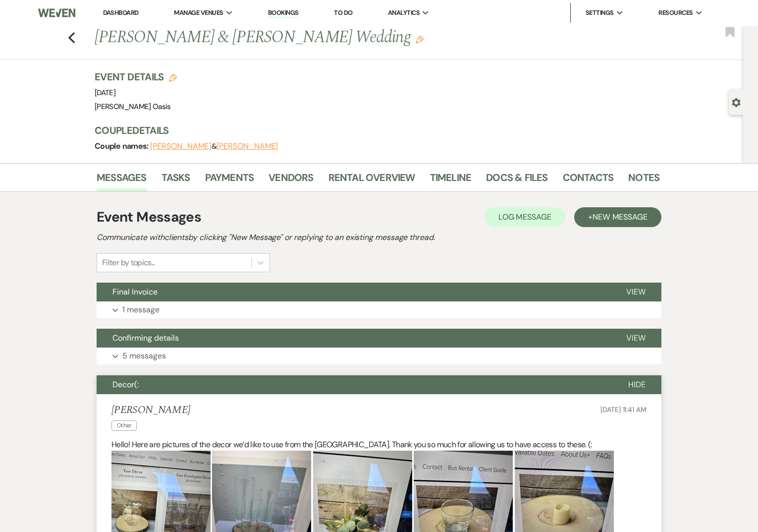 The height and width of the screenshot is (532, 758). I want to click on span: Resources, so click(675, 13).